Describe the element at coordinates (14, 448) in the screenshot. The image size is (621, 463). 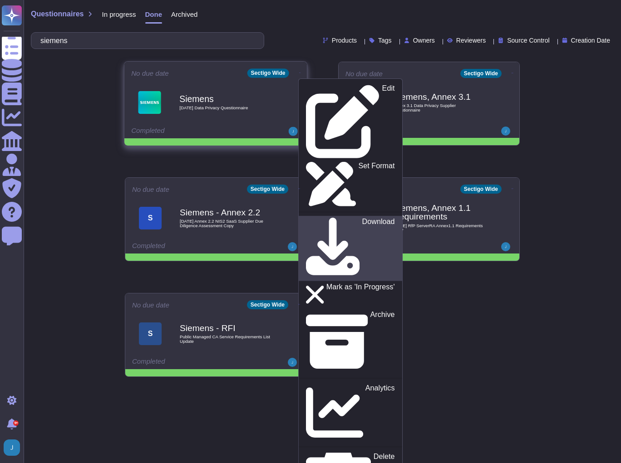
I see `button: user` at that location.